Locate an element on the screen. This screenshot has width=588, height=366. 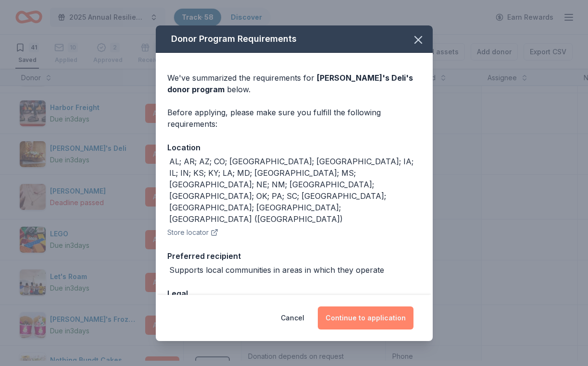
div: We've summarized the requirements for below. is located at coordinates (294, 83).